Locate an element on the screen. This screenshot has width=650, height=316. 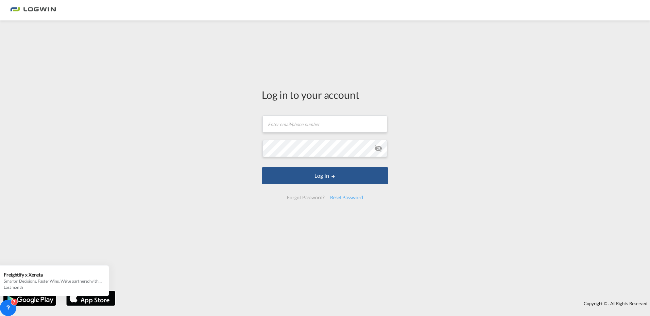
div: Reset Password is located at coordinates (346, 197).